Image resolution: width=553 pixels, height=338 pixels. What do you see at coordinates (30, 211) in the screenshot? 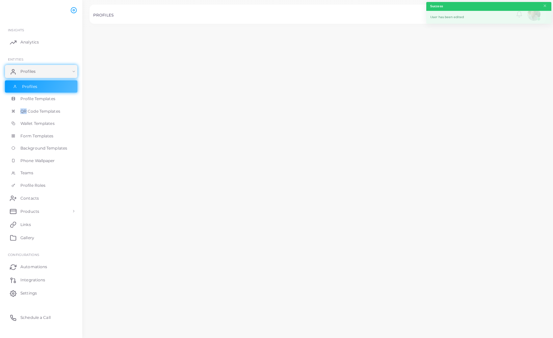
I see `span: Products` at bounding box center [30, 211].